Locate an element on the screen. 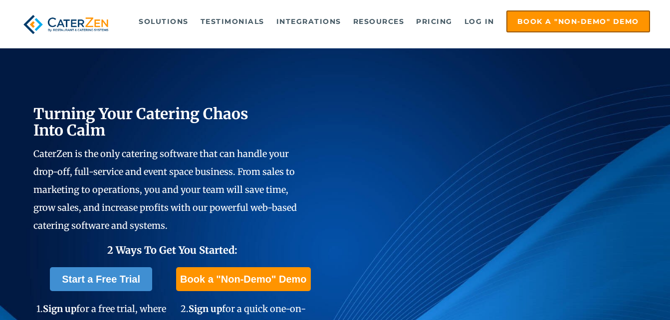 This screenshot has width=670, height=320. a: Resources is located at coordinates (379, 21).